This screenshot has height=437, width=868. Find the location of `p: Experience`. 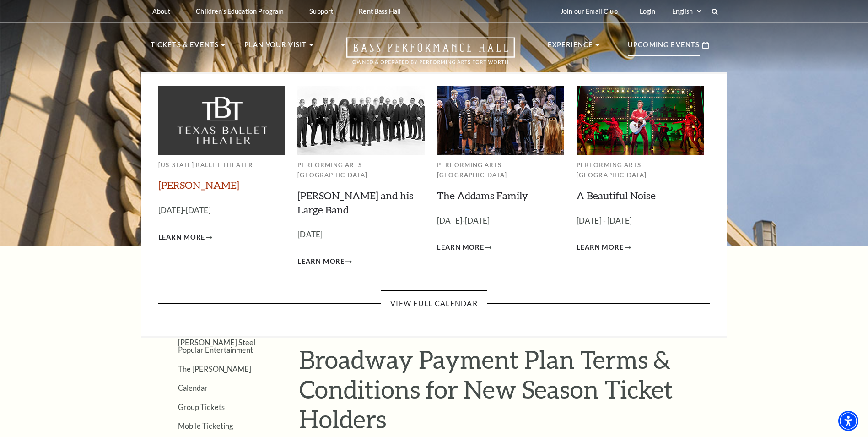

p: Experience is located at coordinates (571, 48).